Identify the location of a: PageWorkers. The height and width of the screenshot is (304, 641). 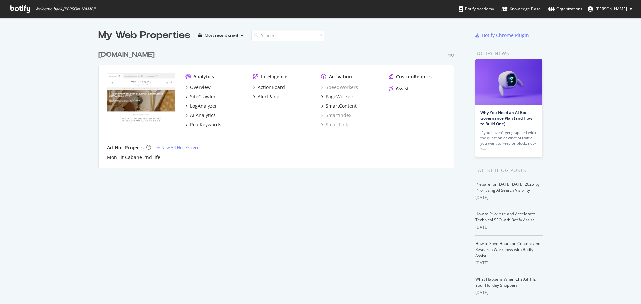
(337, 97).